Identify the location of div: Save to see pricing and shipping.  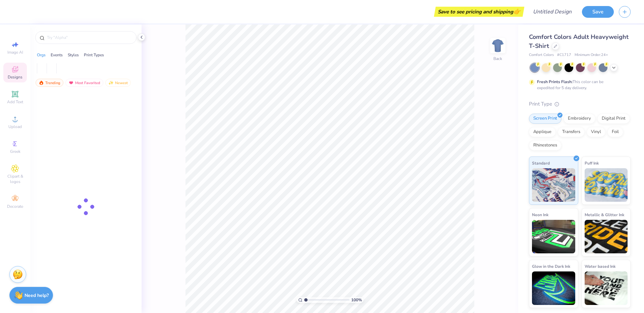
(479, 12).